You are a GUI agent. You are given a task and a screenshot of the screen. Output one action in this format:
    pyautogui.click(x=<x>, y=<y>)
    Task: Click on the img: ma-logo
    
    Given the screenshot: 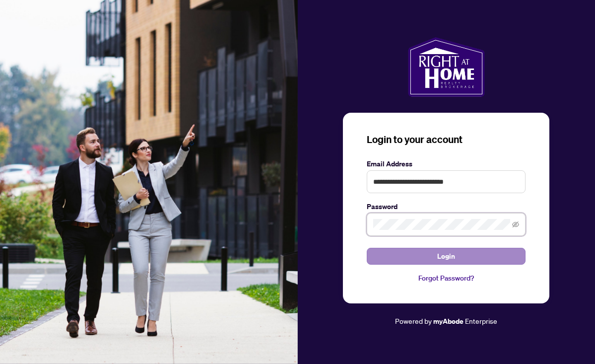 What is the action you would take?
    pyautogui.click(x=446, y=67)
    